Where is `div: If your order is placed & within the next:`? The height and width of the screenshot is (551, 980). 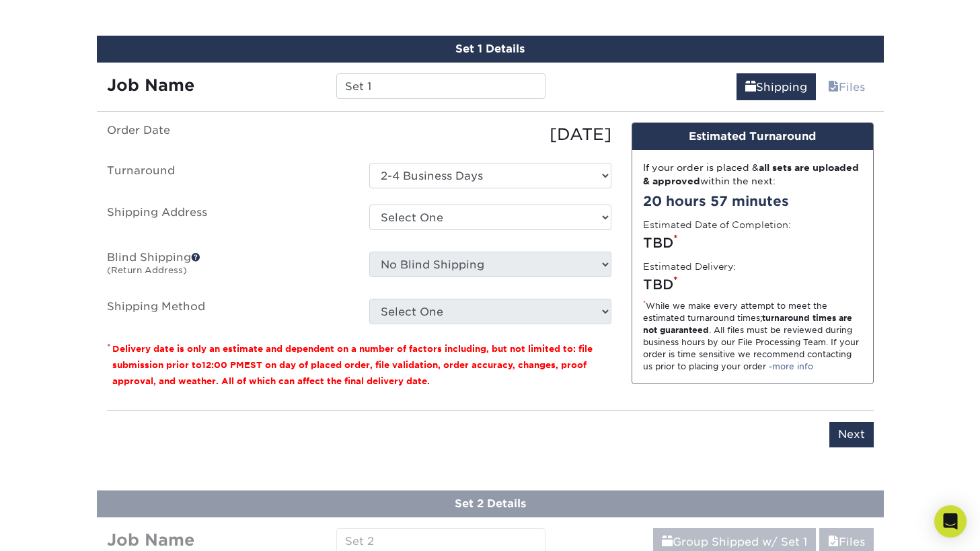 div: If your order is placed & within the next: is located at coordinates (753, 174).